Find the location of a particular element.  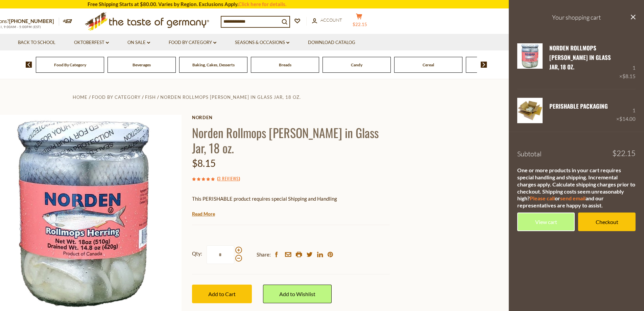

li: We will ship this product in heat-protective packaging and ice. is located at coordinates (294, 212).